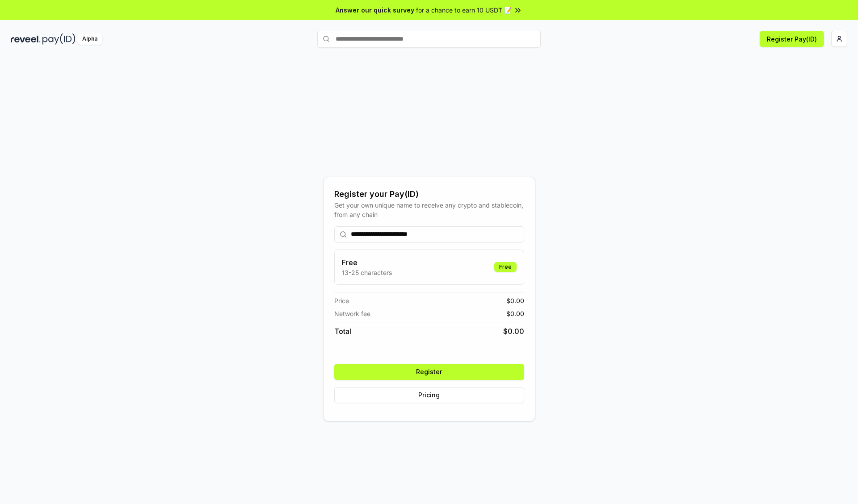 The width and height of the screenshot is (858, 504). Describe the element at coordinates (367, 273) in the screenshot. I see `p: 13-25 characters` at that location.